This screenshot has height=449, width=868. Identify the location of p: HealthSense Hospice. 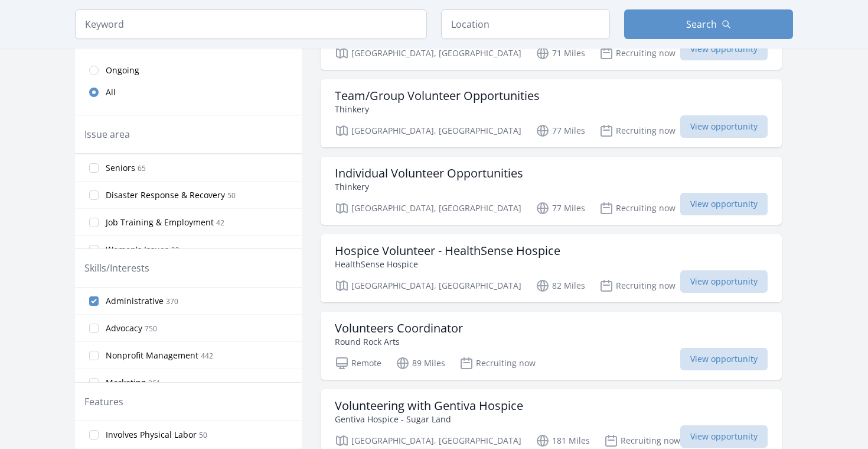
(448, 264).